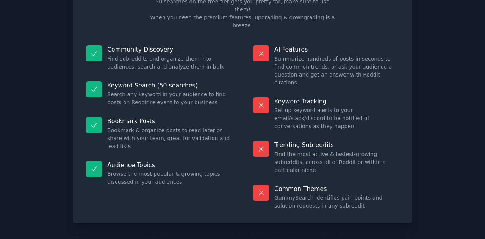 This screenshot has width=485, height=239. What do you see at coordinates (169, 178) in the screenshot?
I see `dd: Browse the most popular & growing topics discussed in your audiences` at bounding box center [169, 178].